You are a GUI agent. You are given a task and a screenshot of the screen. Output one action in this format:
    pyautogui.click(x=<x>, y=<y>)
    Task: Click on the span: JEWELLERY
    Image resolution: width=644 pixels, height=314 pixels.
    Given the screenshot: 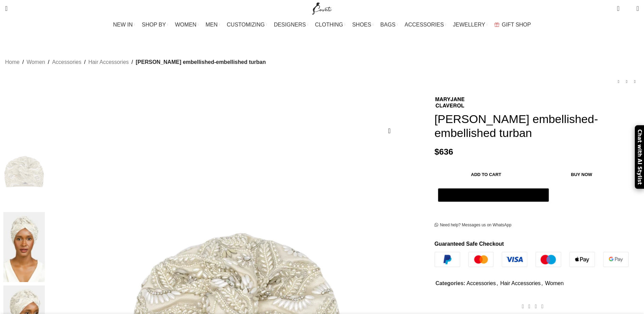 What is the action you would take?
    pyautogui.click(x=469, y=24)
    